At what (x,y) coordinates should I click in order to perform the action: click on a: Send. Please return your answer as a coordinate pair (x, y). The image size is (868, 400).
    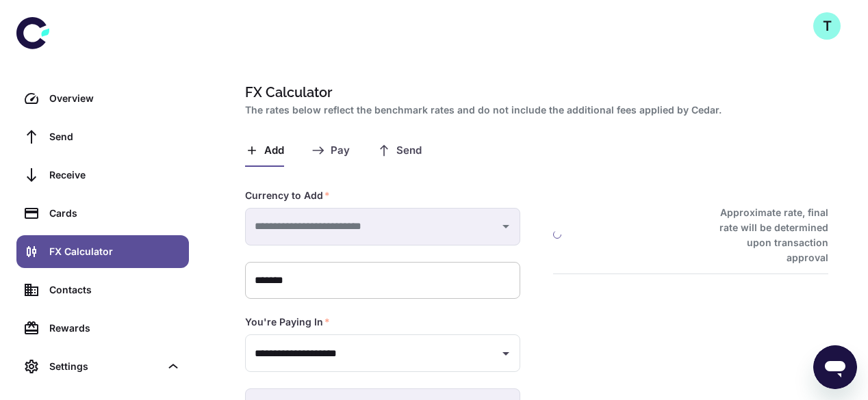
    Looking at the image, I should click on (103, 137).